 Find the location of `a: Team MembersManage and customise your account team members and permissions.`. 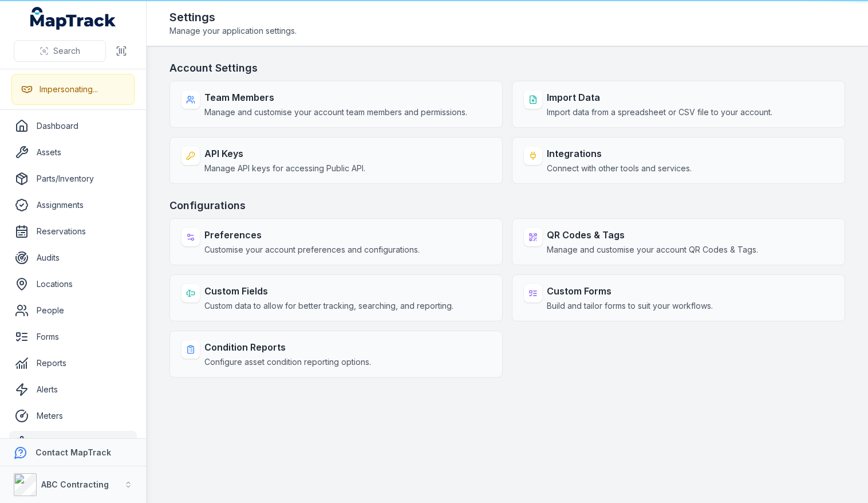

a: Team MembersManage and customise your account team members and permissions. is located at coordinates (336, 104).